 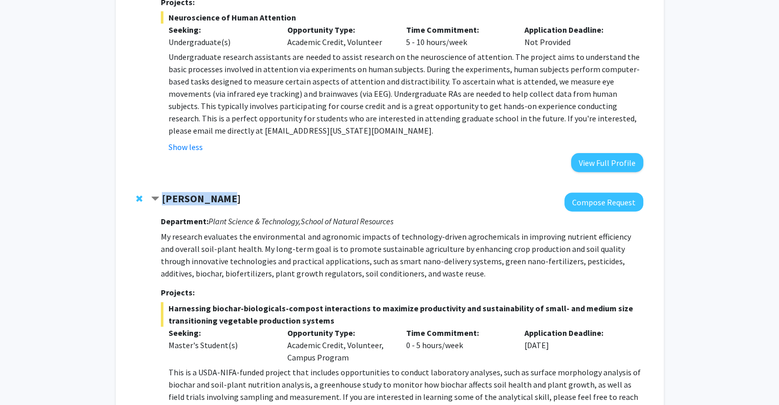 What do you see at coordinates (604, 202) in the screenshot?
I see `button: Compose Request to Xiaoping Xin` at bounding box center [604, 202].